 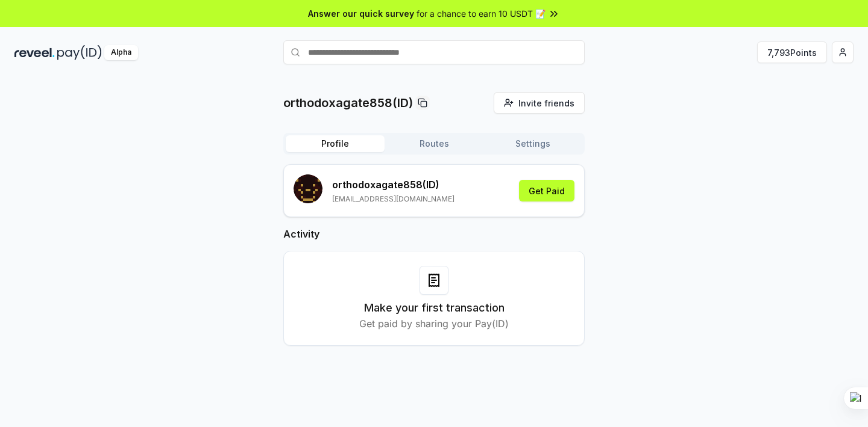 What do you see at coordinates (547, 191) in the screenshot?
I see `button: Get Paid` at bounding box center [547, 191].